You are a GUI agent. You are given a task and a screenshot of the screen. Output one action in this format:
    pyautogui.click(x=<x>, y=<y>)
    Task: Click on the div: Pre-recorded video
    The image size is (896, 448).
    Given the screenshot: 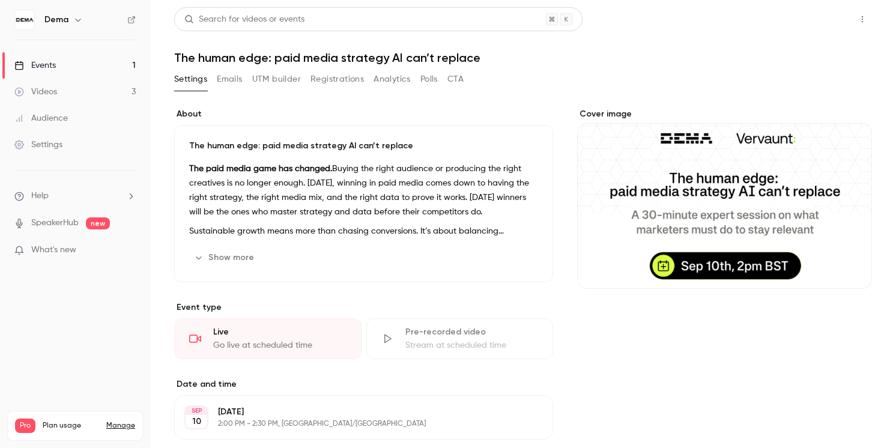 What is the action you would take?
    pyautogui.click(x=472, y=332)
    